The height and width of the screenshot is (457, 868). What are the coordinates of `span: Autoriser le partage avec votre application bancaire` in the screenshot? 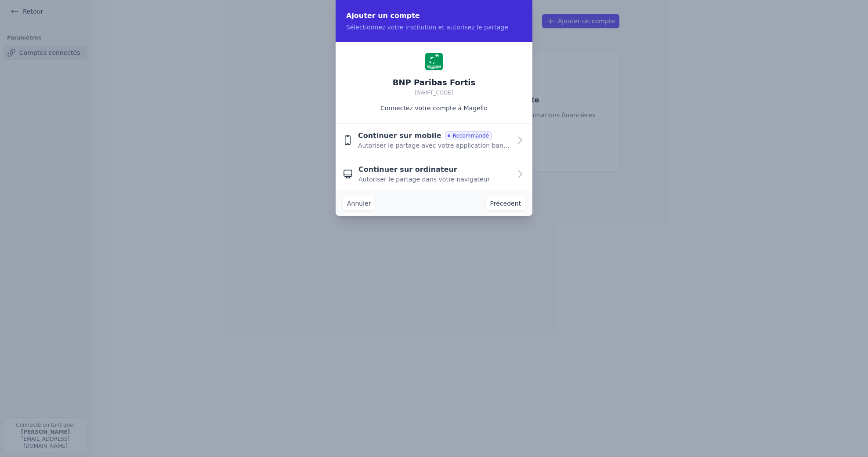 It's located at (434, 145).